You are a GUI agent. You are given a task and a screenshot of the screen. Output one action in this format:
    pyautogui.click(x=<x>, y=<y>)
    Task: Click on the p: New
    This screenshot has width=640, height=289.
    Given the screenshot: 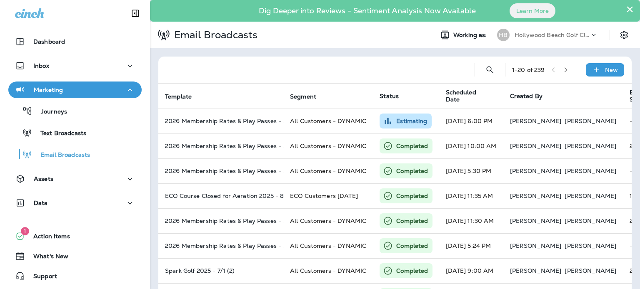 What is the action you would take?
    pyautogui.click(x=611, y=70)
    